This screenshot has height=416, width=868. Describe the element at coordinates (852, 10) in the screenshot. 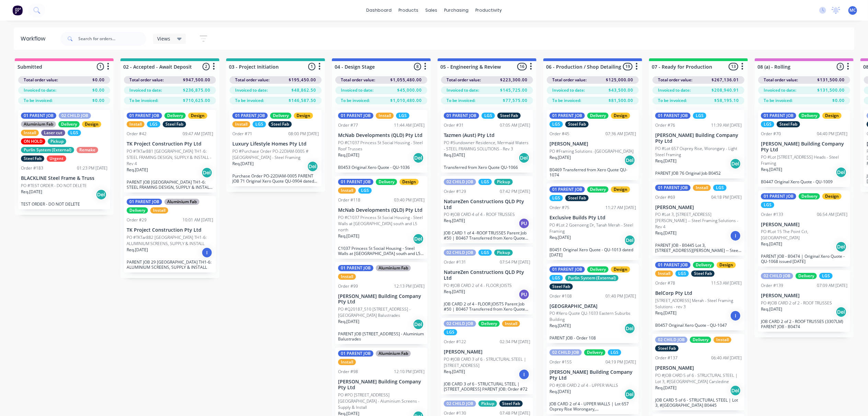

I see `span: MC` at that location.